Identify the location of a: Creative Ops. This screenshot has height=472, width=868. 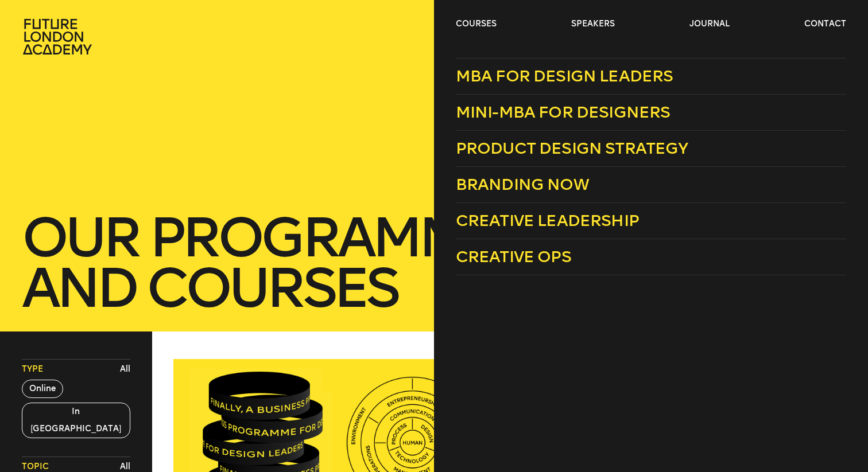
(651, 257).